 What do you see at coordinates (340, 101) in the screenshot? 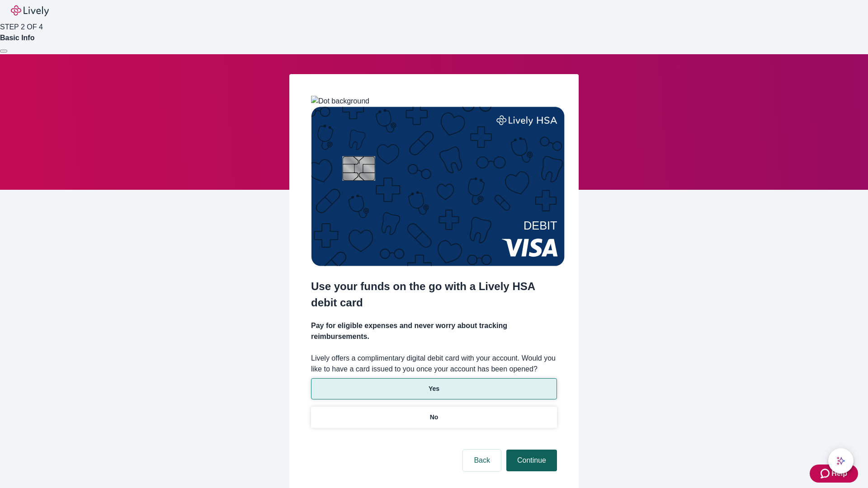
I see `img: Dot background` at bounding box center [340, 101].